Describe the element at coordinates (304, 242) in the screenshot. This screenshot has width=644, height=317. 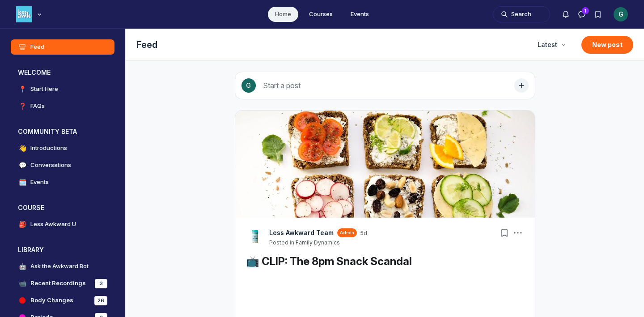
I see `span: Posted in Family Dynamics` at that location.